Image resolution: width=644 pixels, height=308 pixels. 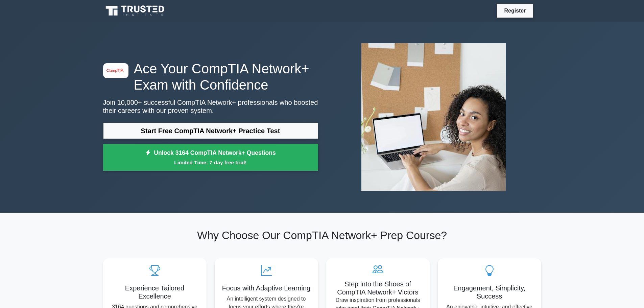 What do you see at coordinates (211, 158) in the screenshot?
I see `a: Unlock 3164 CompTIA Network+ QuestionsLimited Time: 7-day free trial!` at bounding box center [211, 158].